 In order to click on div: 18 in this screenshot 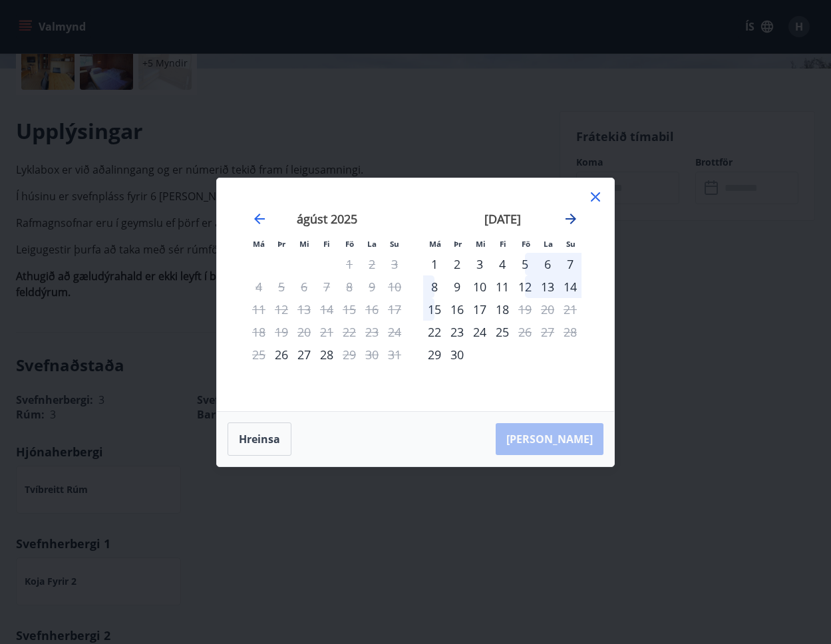, I will do `click(502, 310)`.